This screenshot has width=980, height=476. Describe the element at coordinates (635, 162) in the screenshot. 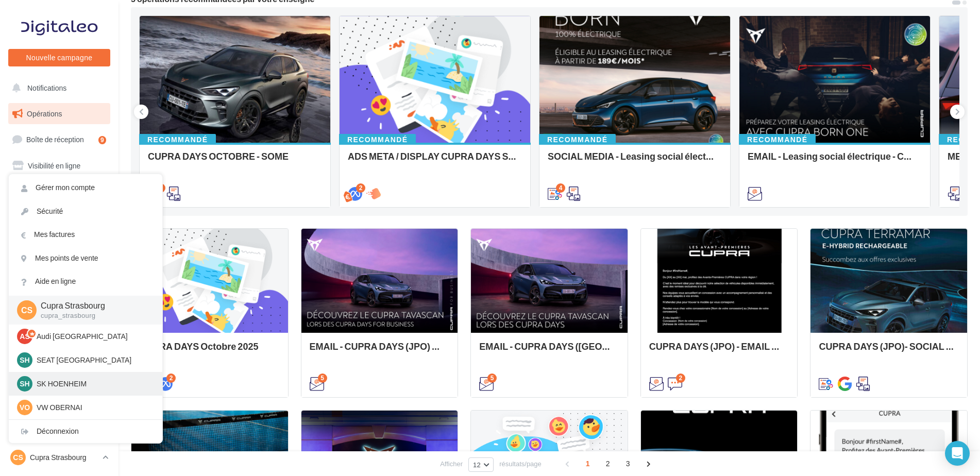

I see `div: SOCIAL MEDIA - Leasing social électrique - CUPRA Born` at that location.